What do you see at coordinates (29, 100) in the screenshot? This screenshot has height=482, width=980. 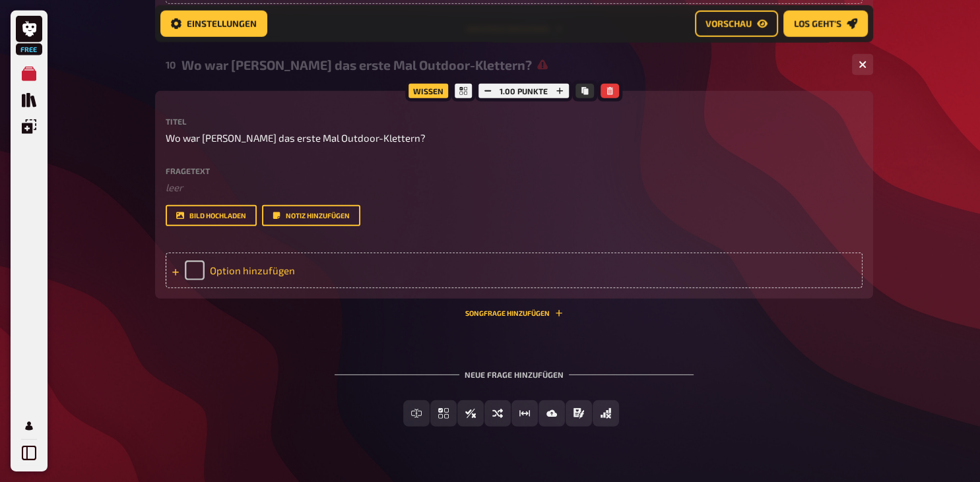 I see `a: Quiz Sammlung` at bounding box center [29, 100].